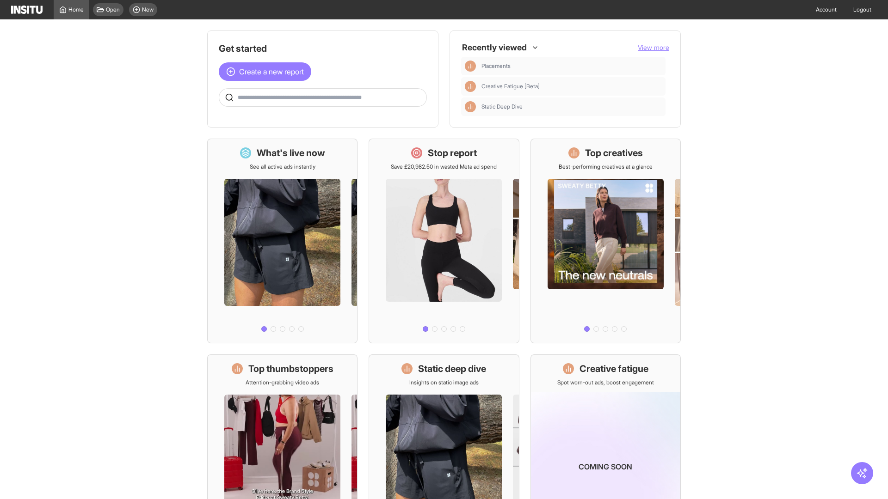 Image resolution: width=888 pixels, height=499 pixels. What do you see at coordinates (443, 241) in the screenshot?
I see `a: Stop reportSave £20,982.50 in wasted Meta ad spend` at bounding box center [443, 241].